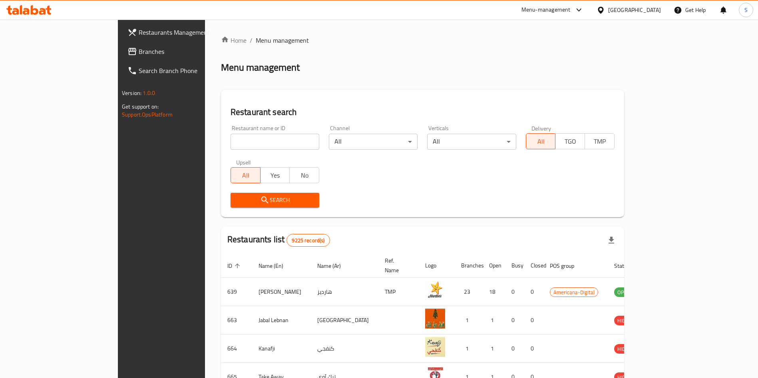 This screenshot has height=378, width=758. Describe the element at coordinates (281, 349) in the screenshot. I see `td: Kanafji` at that location.